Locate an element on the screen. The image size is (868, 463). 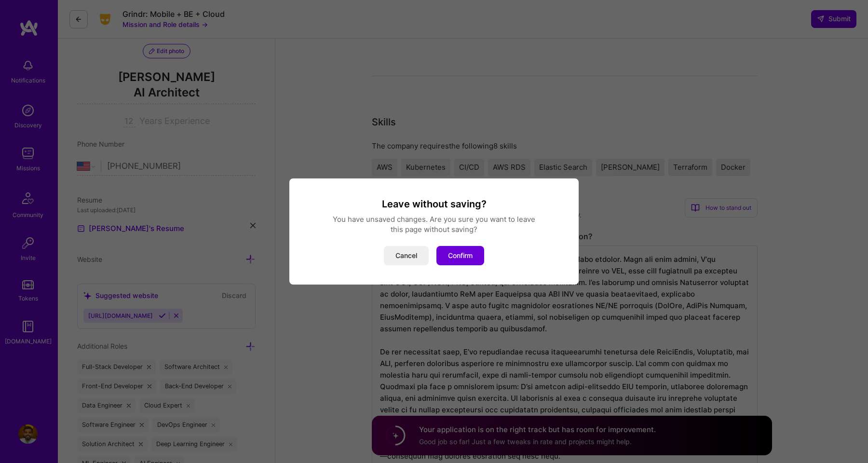
h3: Leave without saving? is located at coordinates (434, 204).